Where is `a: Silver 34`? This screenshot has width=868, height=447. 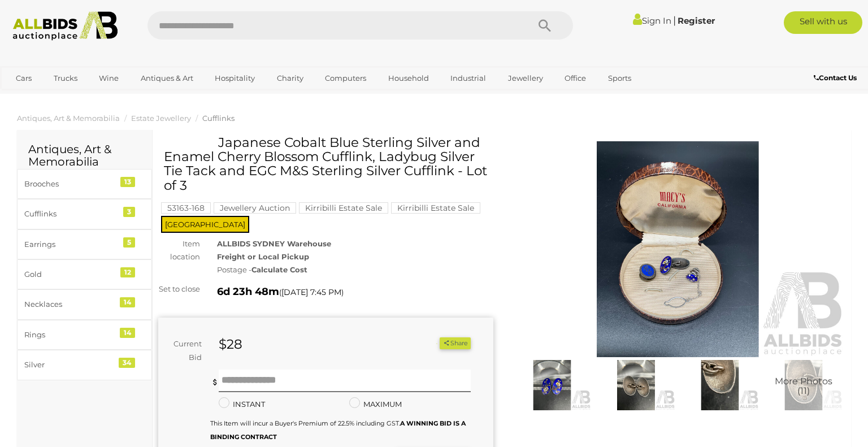 a: Silver 34 is located at coordinates (84, 364).